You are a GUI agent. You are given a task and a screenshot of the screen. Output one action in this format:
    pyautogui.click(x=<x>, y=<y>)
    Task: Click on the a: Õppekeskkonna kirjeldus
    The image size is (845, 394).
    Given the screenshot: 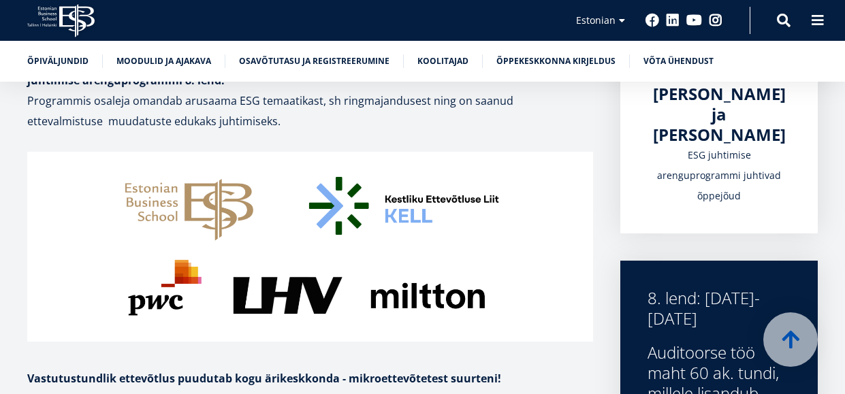 What is the action you would take?
    pyautogui.click(x=556, y=61)
    